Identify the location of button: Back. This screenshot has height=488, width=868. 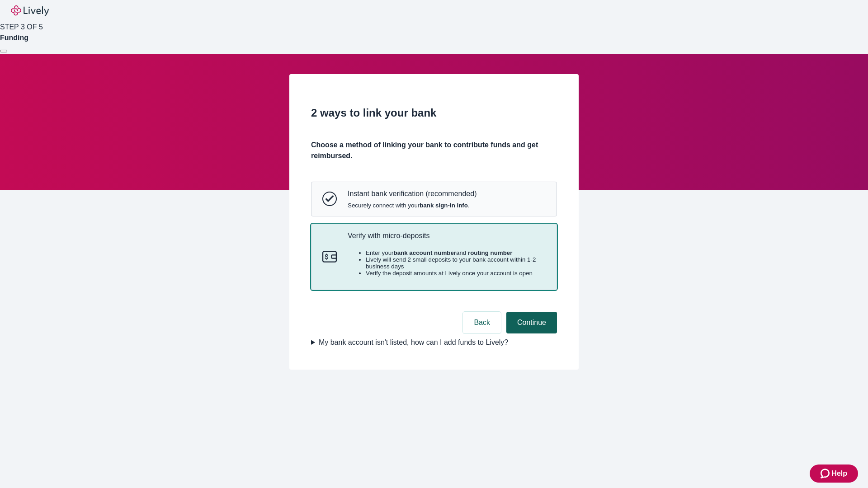
(481, 322).